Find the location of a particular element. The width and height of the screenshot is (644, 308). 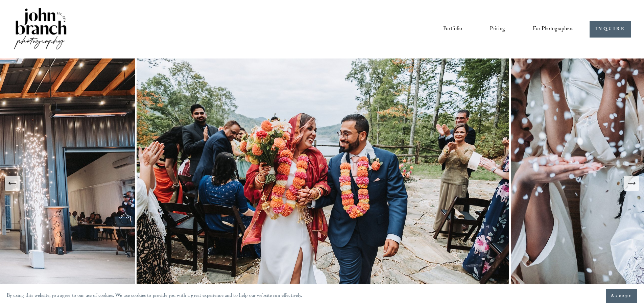

a: Pricing is located at coordinates (497, 29).